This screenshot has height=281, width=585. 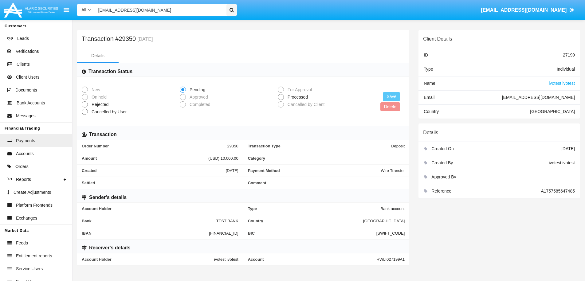 I want to click on span: Payments, so click(x=25, y=141).